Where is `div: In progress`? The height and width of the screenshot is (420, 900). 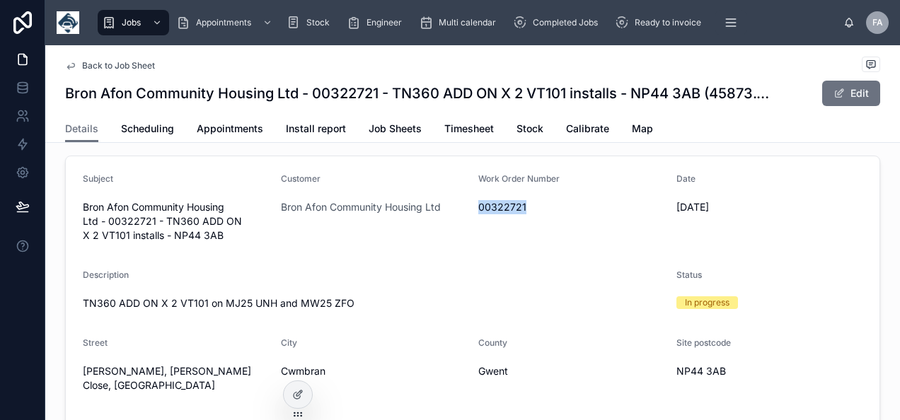 div: In progress is located at coordinates (707, 303).